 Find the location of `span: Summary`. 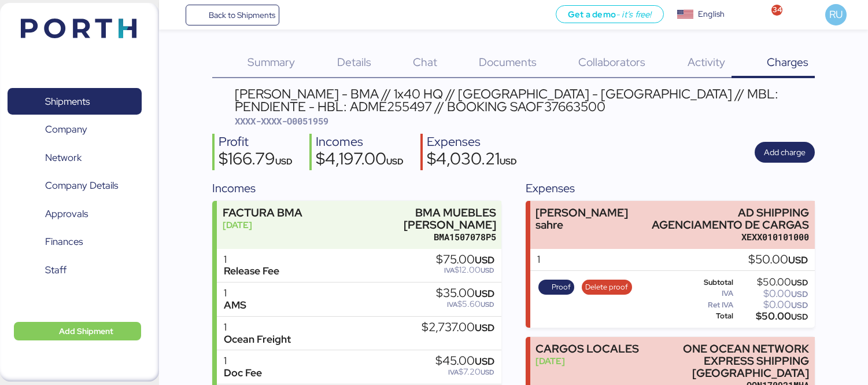

span: Summary is located at coordinates (271, 62).